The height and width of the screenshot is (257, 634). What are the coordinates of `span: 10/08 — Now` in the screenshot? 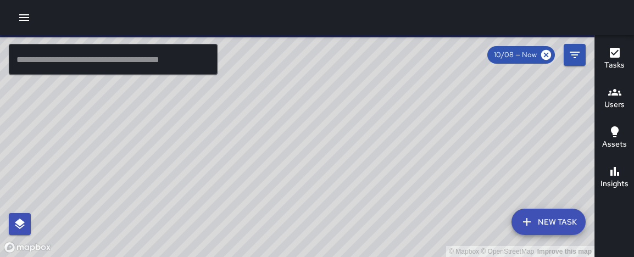 It's located at (515, 55).